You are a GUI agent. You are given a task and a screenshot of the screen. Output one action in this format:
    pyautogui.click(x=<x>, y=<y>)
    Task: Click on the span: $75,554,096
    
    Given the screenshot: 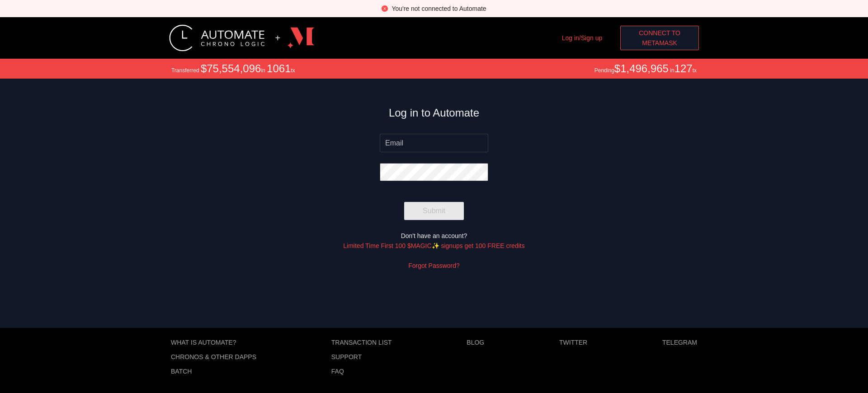 What is the action you would take?
    pyautogui.click(x=230, y=68)
    